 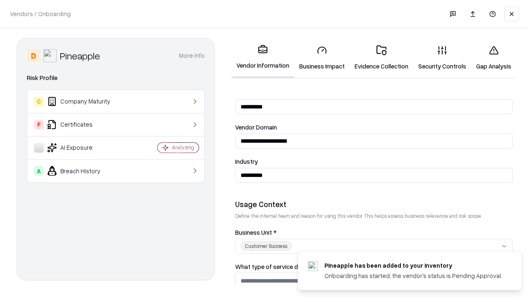 I want to click on div: A, so click(x=39, y=171).